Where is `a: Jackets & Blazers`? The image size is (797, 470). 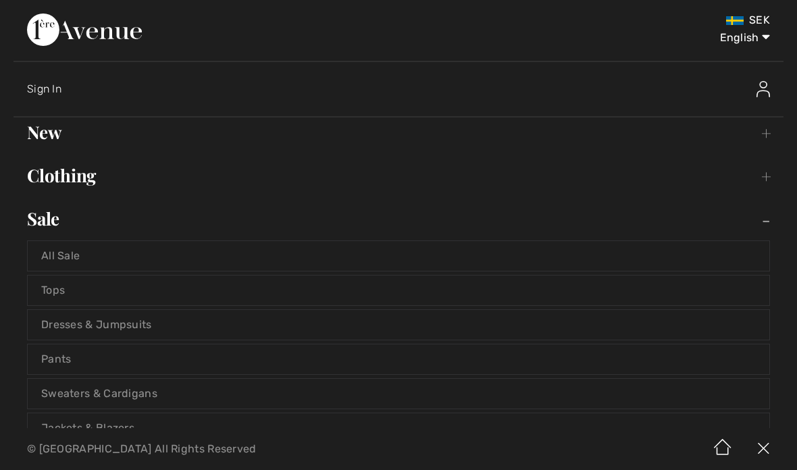
a: Jackets & Blazers is located at coordinates (398, 428).